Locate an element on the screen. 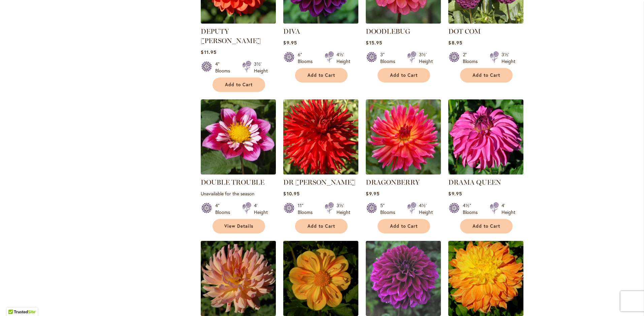 The image size is (644, 316). span: $11.95 is located at coordinates (208, 52).